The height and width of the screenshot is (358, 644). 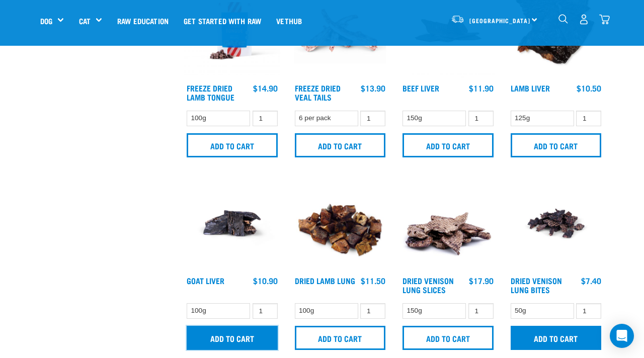 What do you see at coordinates (447, 224) in the screenshot?
I see `img: 1304 Venison Lung Slices 01` at bounding box center [447, 224].